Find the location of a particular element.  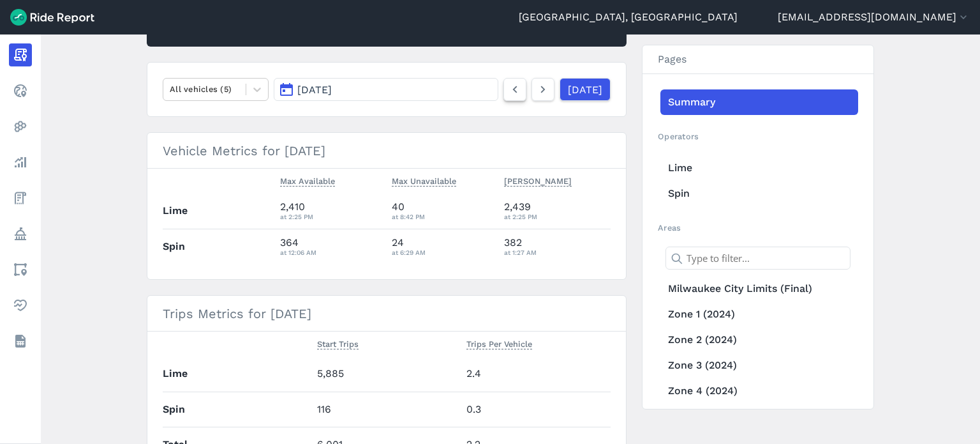

a: Datasets is located at coordinates (21, 341).